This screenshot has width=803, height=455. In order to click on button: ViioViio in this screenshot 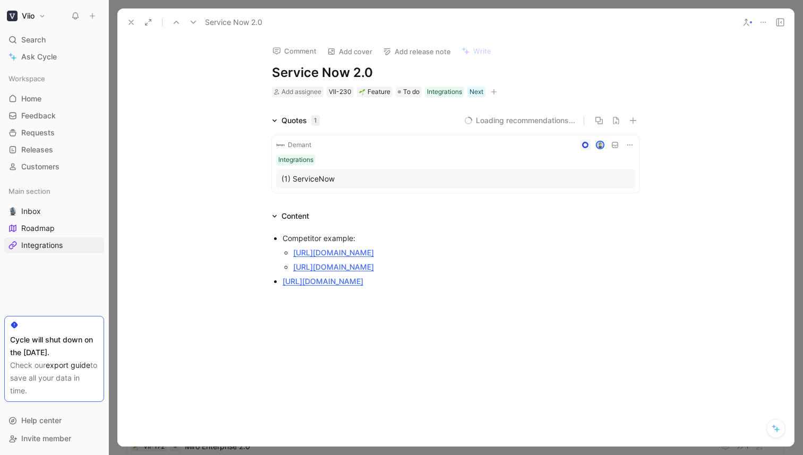, I will do `click(26, 16)`.